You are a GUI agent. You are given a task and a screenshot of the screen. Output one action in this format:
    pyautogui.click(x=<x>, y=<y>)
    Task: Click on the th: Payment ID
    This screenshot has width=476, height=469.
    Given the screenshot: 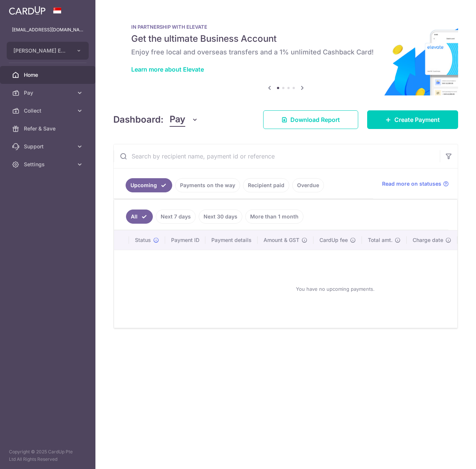 What is the action you would take?
    pyautogui.click(x=185, y=240)
    